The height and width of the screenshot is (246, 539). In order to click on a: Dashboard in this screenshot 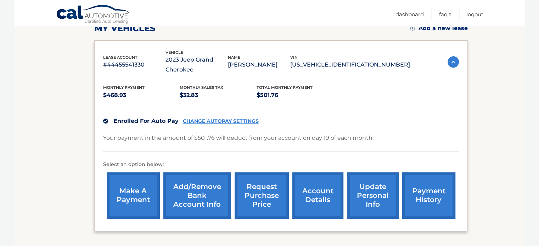, I will do `click(410, 14)`.